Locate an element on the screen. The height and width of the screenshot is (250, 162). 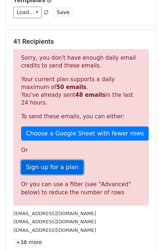
p: To send these emails, you can either: is located at coordinates (81, 117).